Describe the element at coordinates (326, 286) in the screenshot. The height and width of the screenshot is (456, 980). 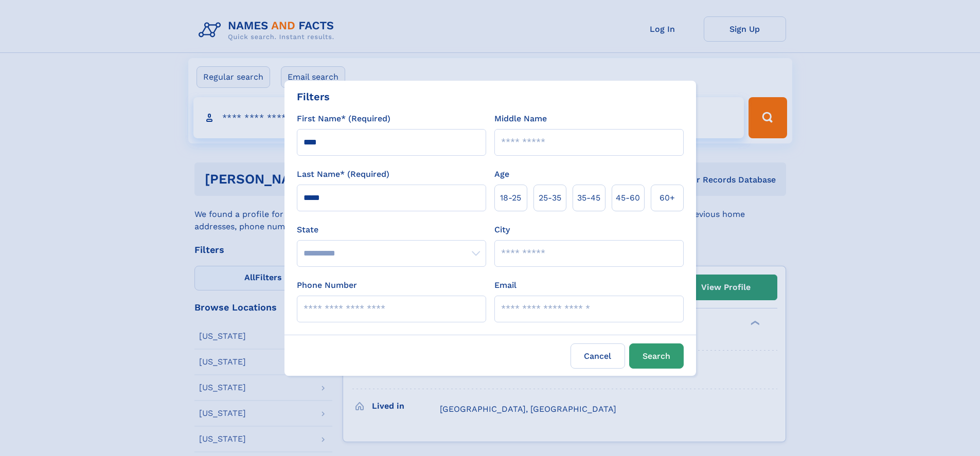
I see `label: Phone Number` at that location.